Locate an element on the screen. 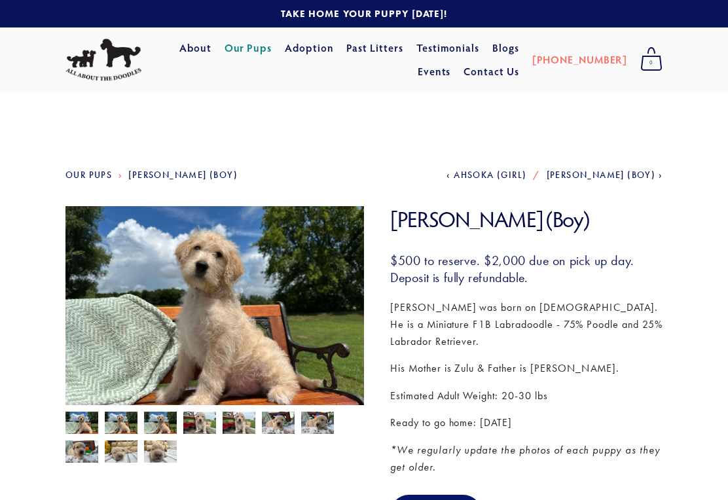 This screenshot has width=728, height=500. img: Luke Skywalker 7.jpg is located at coordinates (239, 424).